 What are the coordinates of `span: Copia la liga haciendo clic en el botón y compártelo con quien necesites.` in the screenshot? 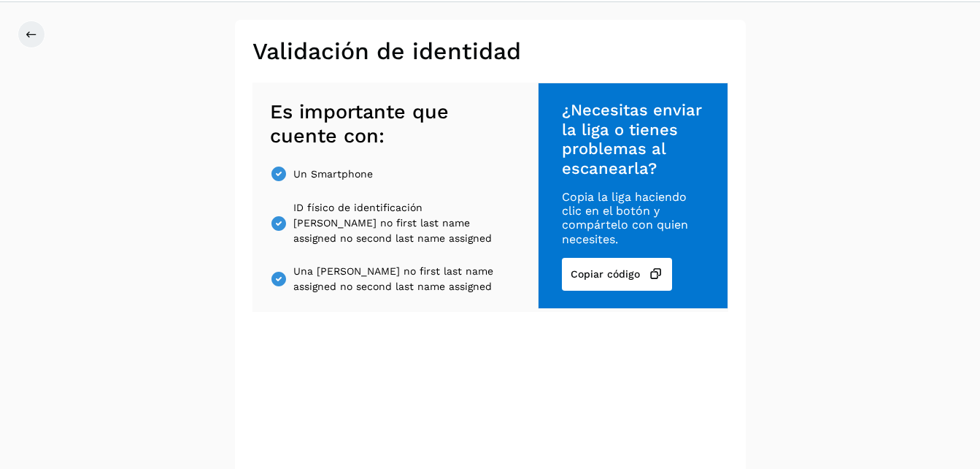 It's located at (633, 217).